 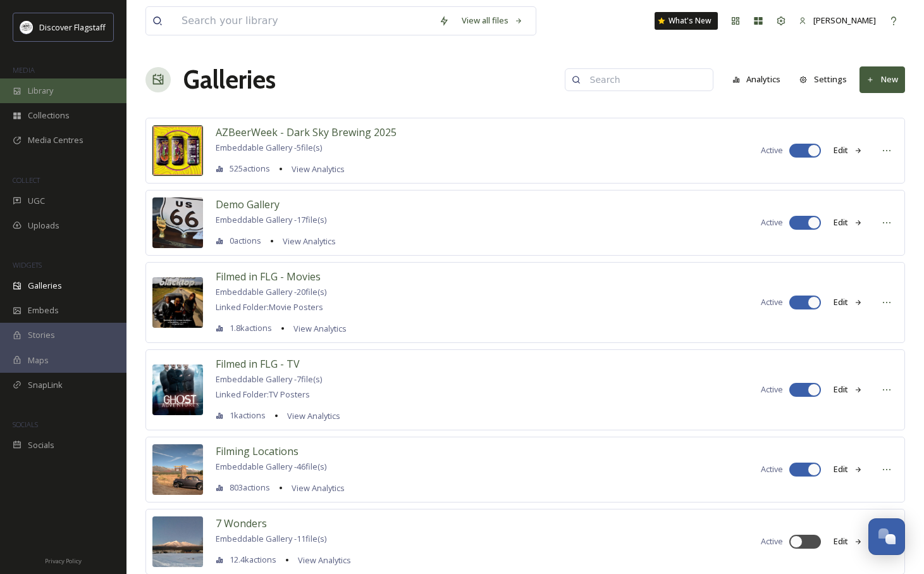 What do you see at coordinates (645, 80) in the screenshot?
I see `input: Search` at bounding box center [645, 80].